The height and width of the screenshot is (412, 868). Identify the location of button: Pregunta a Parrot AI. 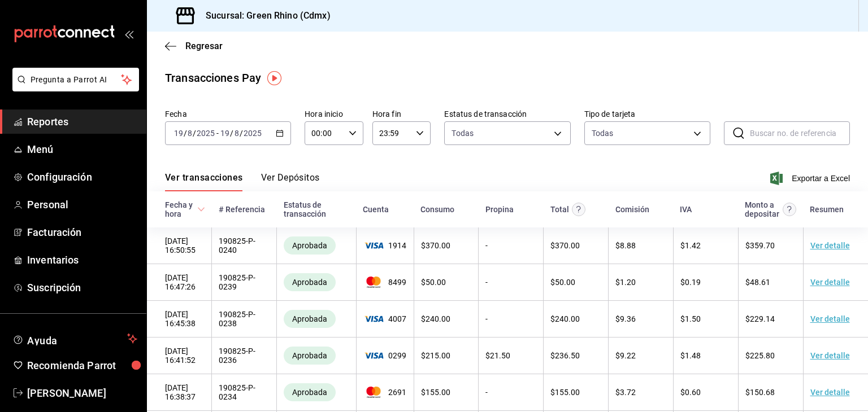
(76, 80).